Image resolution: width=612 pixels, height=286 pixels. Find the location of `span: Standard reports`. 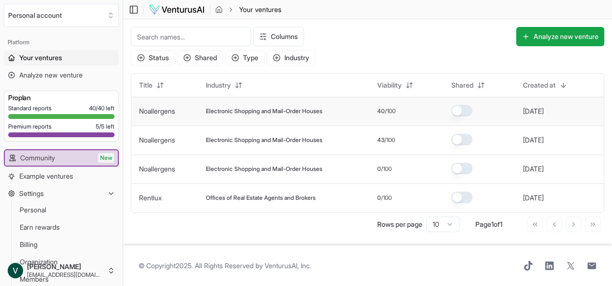

span: Standard reports is located at coordinates (30, 108).